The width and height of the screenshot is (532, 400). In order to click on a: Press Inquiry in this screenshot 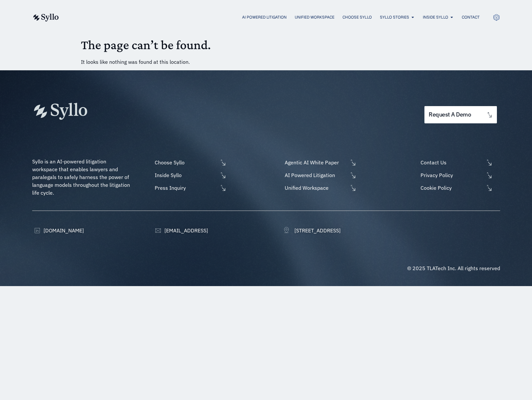, I will do `click(190, 188)`.